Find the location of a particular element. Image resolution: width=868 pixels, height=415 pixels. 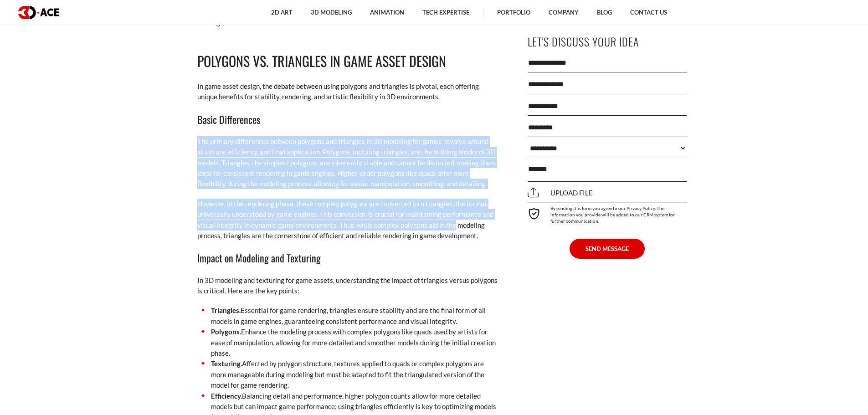

li: Essential for game rendering, triangles ensure stability and are the final form of all models in ... is located at coordinates (348, 316).